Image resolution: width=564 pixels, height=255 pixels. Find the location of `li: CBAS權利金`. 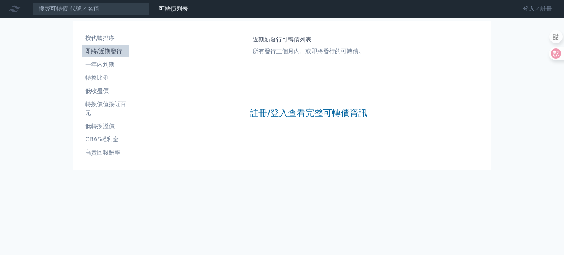

li: CBAS權利金 is located at coordinates (106, 139).